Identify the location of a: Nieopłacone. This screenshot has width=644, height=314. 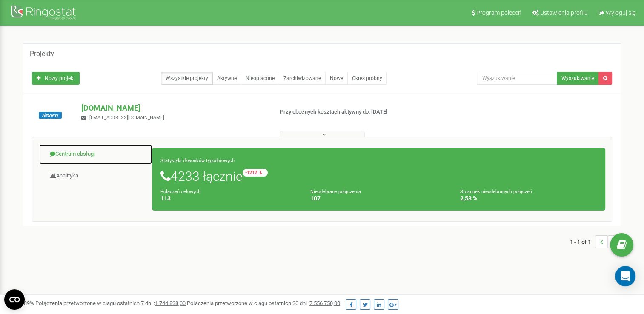
(260, 78).